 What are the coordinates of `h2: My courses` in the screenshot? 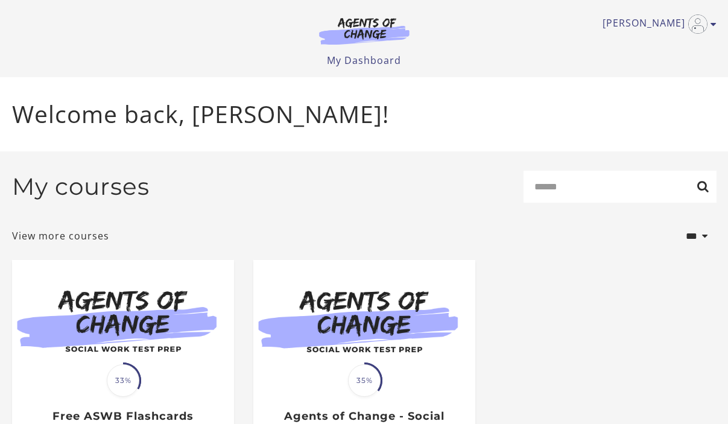 It's located at (81, 186).